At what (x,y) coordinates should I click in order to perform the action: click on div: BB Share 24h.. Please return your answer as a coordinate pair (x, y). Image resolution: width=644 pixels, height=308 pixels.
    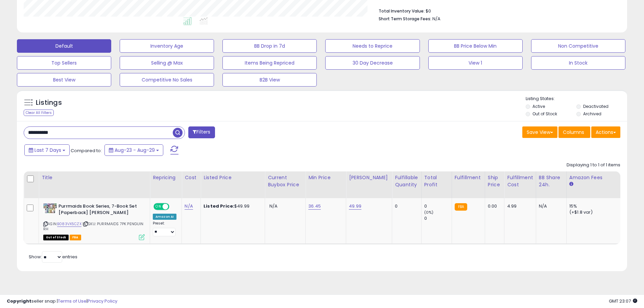
    Looking at the image, I should click on (551, 181).